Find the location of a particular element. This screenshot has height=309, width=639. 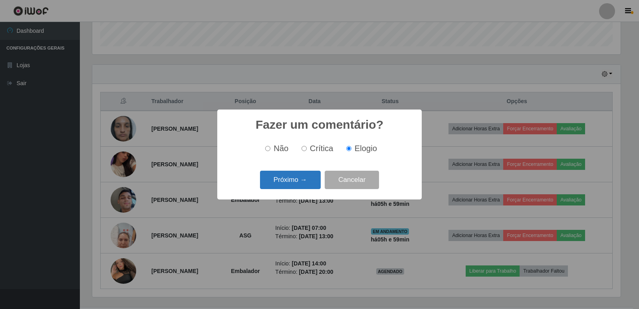

button: Cancelar is located at coordinates (352, 180).